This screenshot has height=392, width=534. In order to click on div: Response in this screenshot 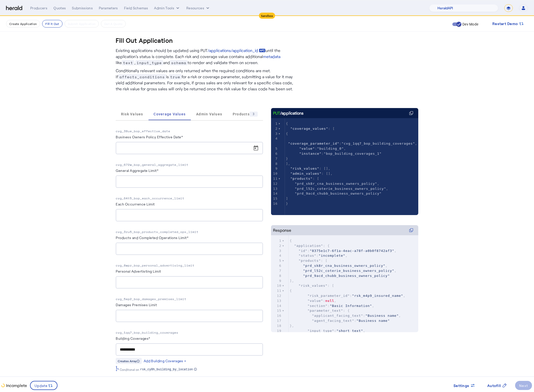, I will do `click(282, 230)`.